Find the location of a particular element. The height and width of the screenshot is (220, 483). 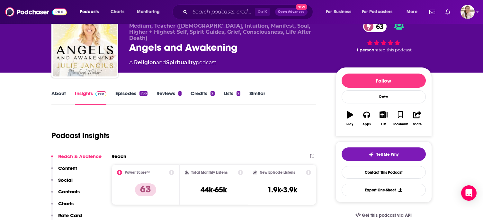

p: Reach & Audience is located at coordinates (80, 156).